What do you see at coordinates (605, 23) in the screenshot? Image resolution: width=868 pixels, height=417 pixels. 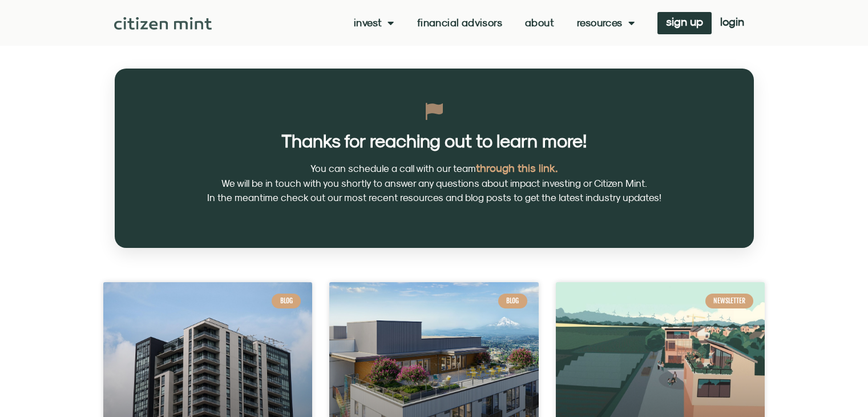 I see `a: Resources` at bounding box center [605, 23].